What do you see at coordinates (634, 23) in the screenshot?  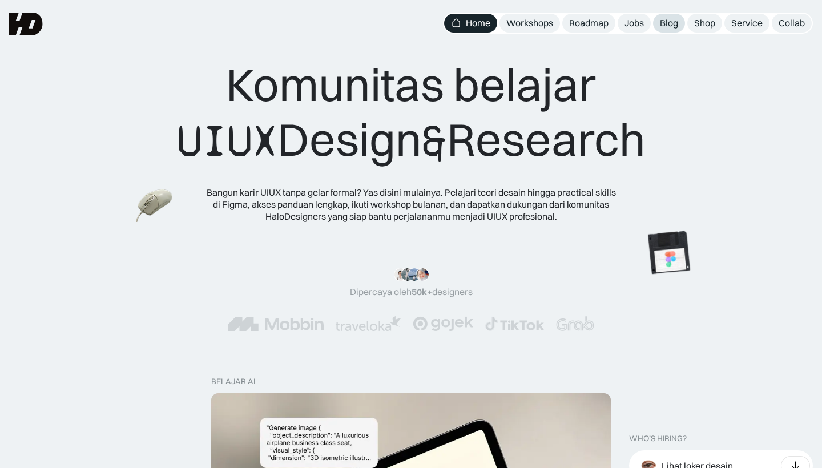 I see `a: Jobs` at bounding box center [634, 23].